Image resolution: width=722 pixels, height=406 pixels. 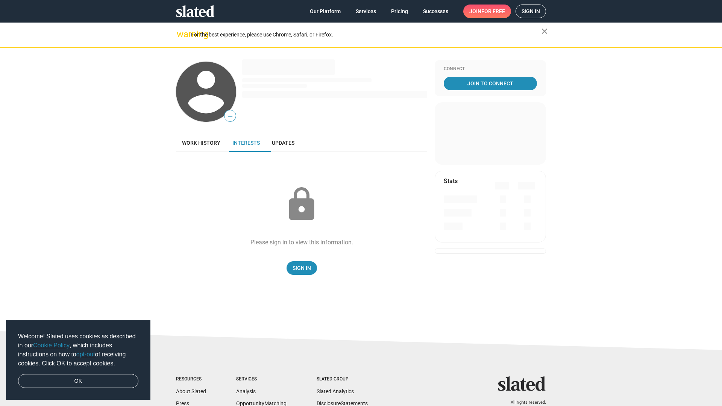 I want to click on div: Please sign in to view this information., so click(x=302, y=242).